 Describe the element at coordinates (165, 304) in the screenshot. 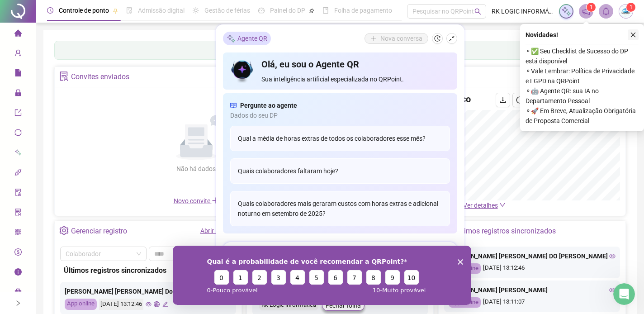

I see `span: edit` at that location.